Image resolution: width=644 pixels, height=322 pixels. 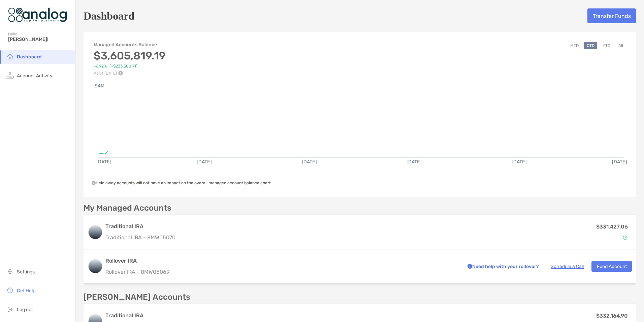 What do you see at coordinates (612, 316) in the screenshot?
I see `p: $332,164.90` at bounding box center [612, 316].